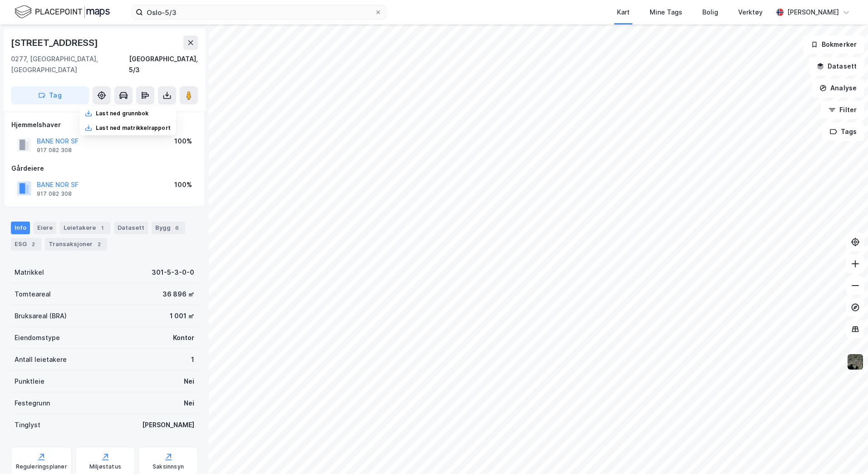 The width and height of the screenshot is (868, 474). I want to click on div: Hjemmelshaver, so click(104, 125).